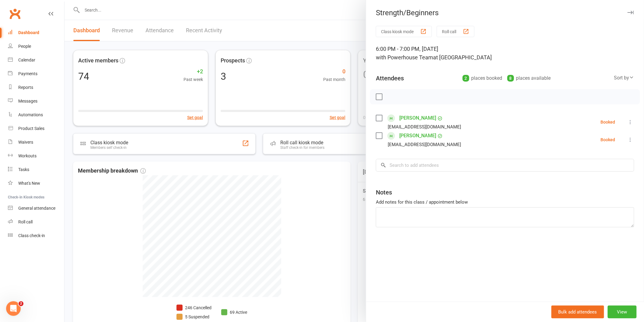  What do you see at coordinates (483, 78) in the screenshot?
I see `div: places booked` at bounding box center [483, 78].